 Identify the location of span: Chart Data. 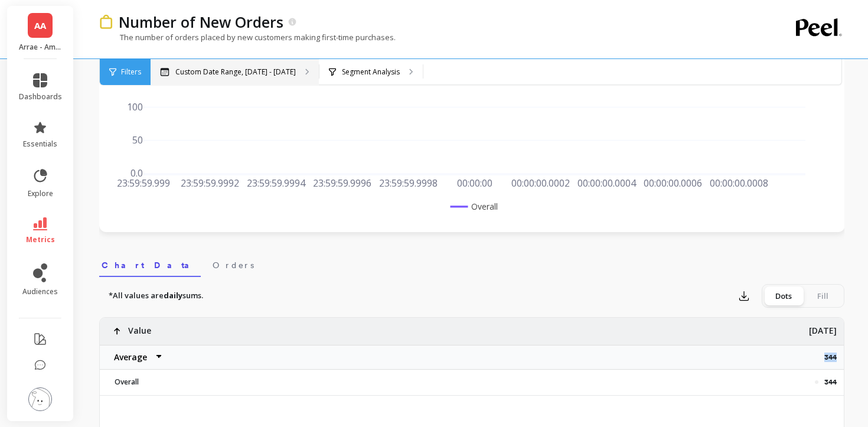
(150, 265).